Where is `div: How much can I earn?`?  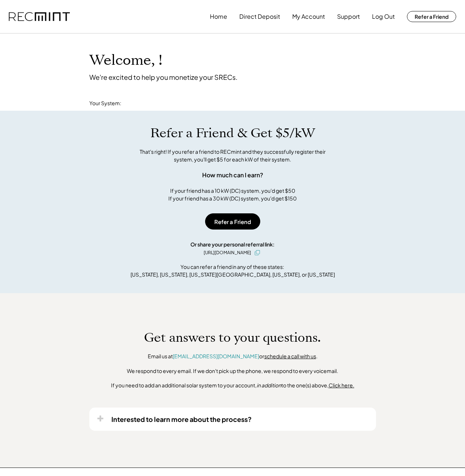 div: How much can I earn? is located at coordinates (232, 175).